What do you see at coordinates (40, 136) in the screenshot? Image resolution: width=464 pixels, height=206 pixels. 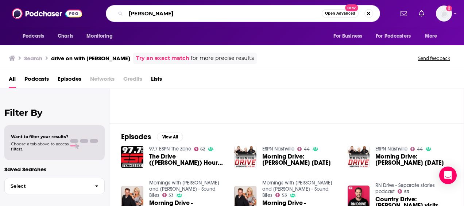 I see `span: Want to filter your results?` at bounding box center [40, 136].